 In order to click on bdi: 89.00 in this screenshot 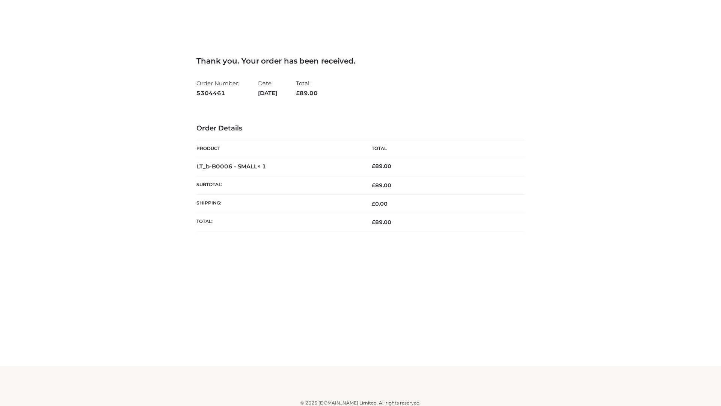, I will do `click(381, 166)`.